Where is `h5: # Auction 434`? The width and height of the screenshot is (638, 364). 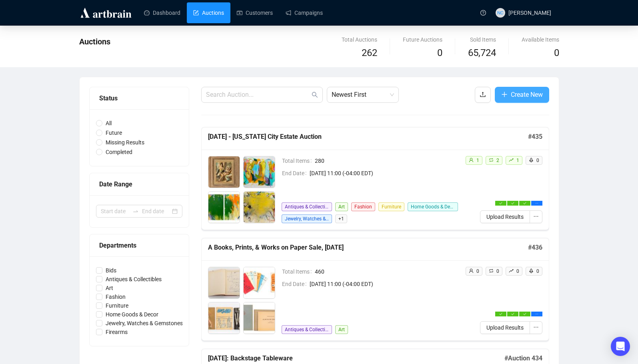
h5: # Auction 434 is located at coordinates (523, 358).